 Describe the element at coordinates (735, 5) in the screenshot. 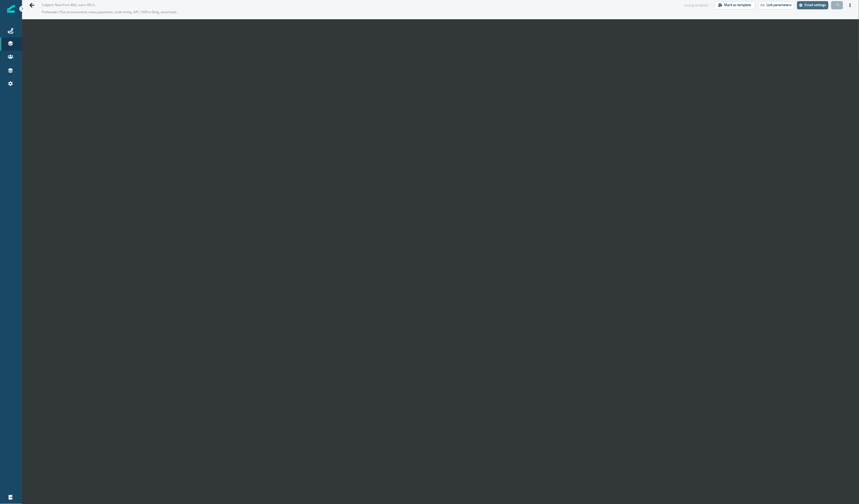

I see `button: Mark as template` at that location.